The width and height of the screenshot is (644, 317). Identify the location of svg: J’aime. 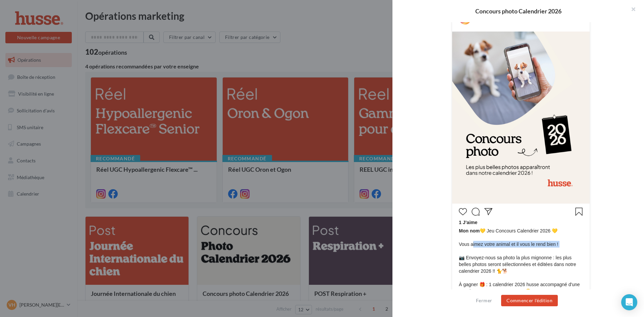
(463, 212).